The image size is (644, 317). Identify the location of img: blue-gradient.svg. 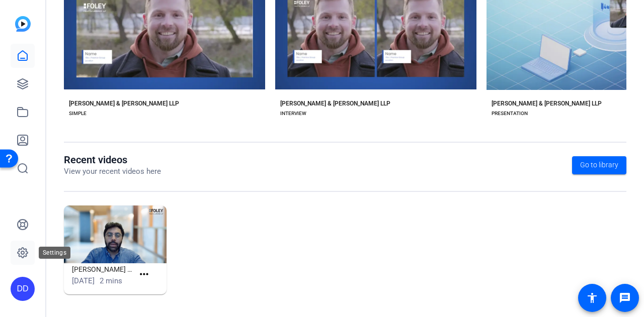
(23, 24).